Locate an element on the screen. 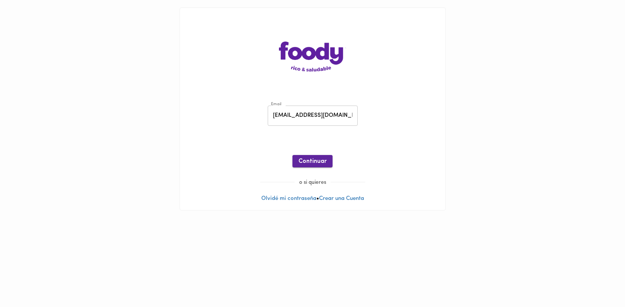 This screenshot has height=307, width=625. a: Olvidé mi contraseña is located at coordinates (288, 199).